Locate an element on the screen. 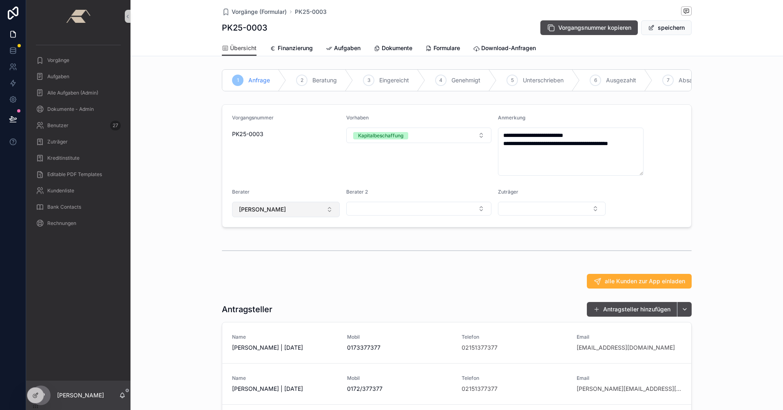  span: Rechnungen is located at coordinates (62, 224).